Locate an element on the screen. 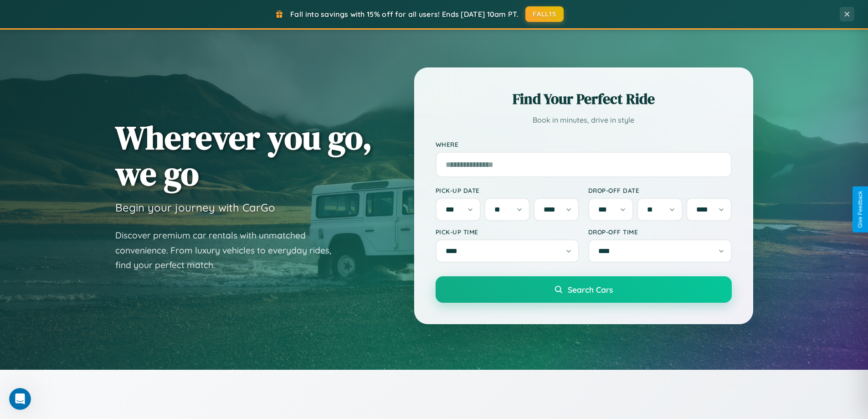  button: Search Cars is located at coordinates (584, 289).